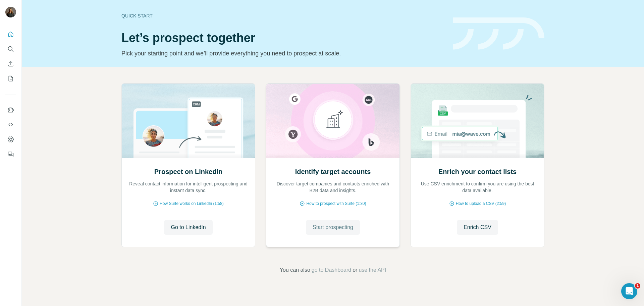  I want to click on p: Pick your starting point and we’ll provide everything you need to prospect at scale., so click(283, 54).